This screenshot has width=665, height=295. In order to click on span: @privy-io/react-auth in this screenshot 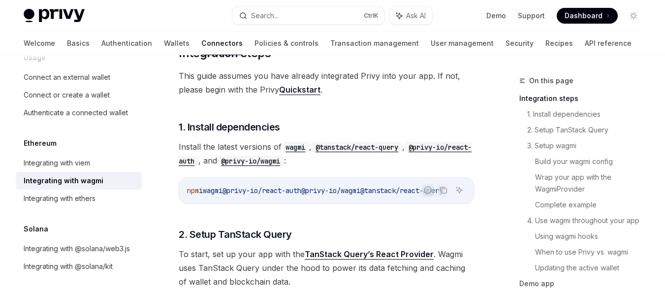, I will do `click(262, 191)`.